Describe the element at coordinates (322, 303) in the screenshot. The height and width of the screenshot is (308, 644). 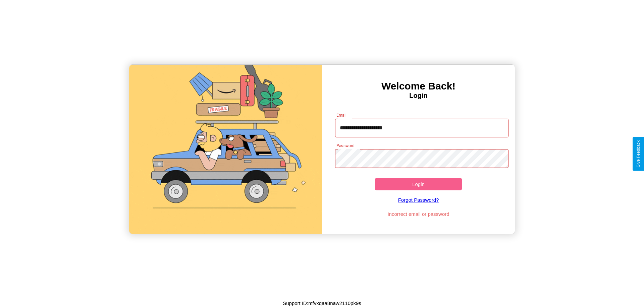
I see `p: Support ID: mfvxqaa8naw2110pk9s` at that location.